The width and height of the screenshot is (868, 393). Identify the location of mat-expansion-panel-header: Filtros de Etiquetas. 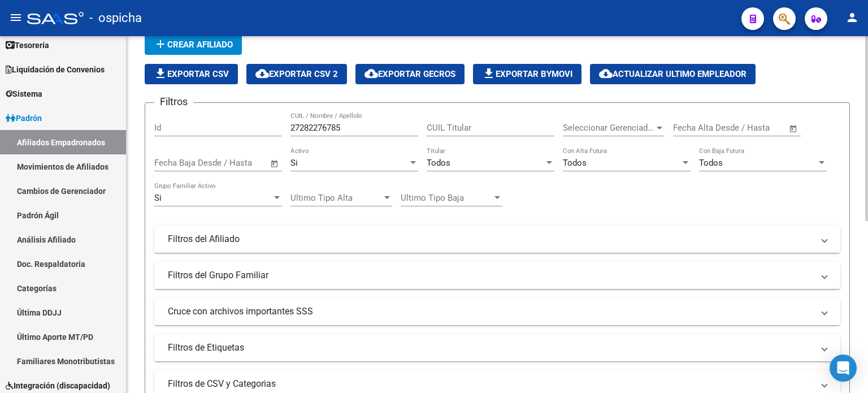
(497, 348).